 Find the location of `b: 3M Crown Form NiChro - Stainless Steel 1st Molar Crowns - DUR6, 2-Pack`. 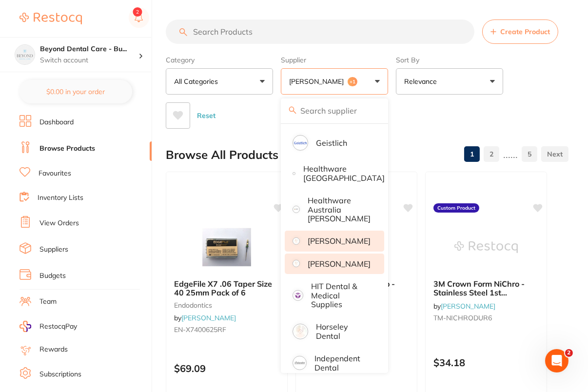

b: 3M Crown Form NiChro - Stainless Steel 1st Molar Crowns - DUR6, 2-Pack is located at coordinates (486, 288).